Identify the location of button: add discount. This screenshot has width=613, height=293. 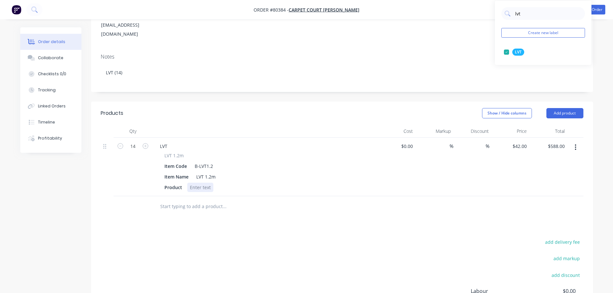
(566, 275).